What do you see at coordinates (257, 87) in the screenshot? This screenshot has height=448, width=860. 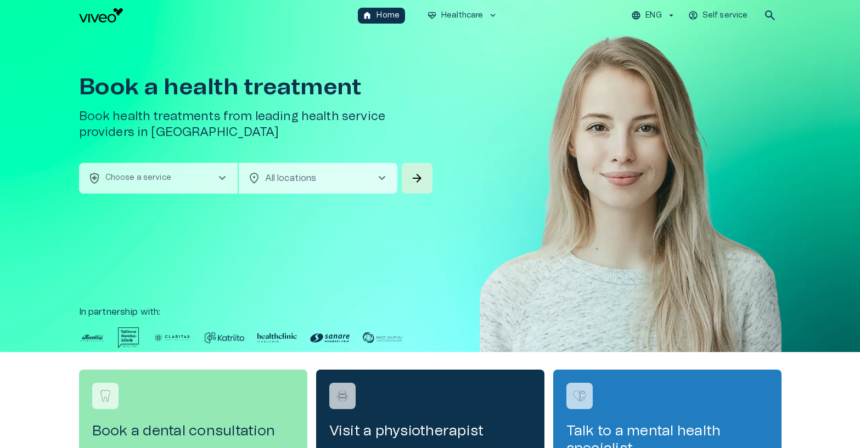 I see `h1: Book a health treatment` at bounding box center [257, 87].